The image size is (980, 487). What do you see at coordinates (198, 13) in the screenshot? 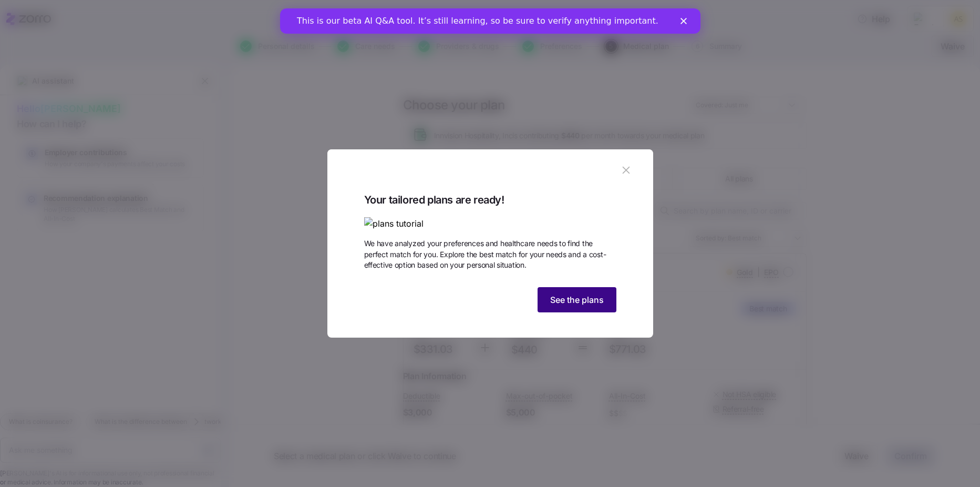
I see `div: This is our beta AI Q&A tool. It’s still learning, so be sure to verify anything important.` at bounding box center [198, 13].